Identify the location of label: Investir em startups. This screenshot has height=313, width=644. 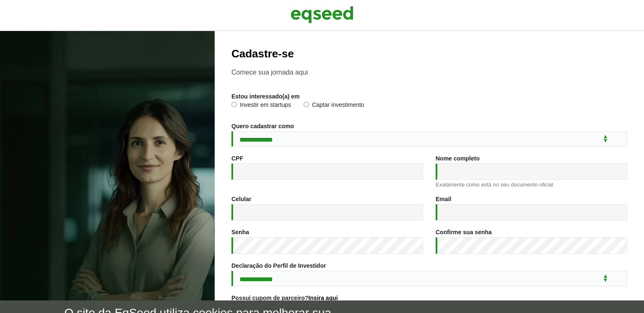
(261, 106).